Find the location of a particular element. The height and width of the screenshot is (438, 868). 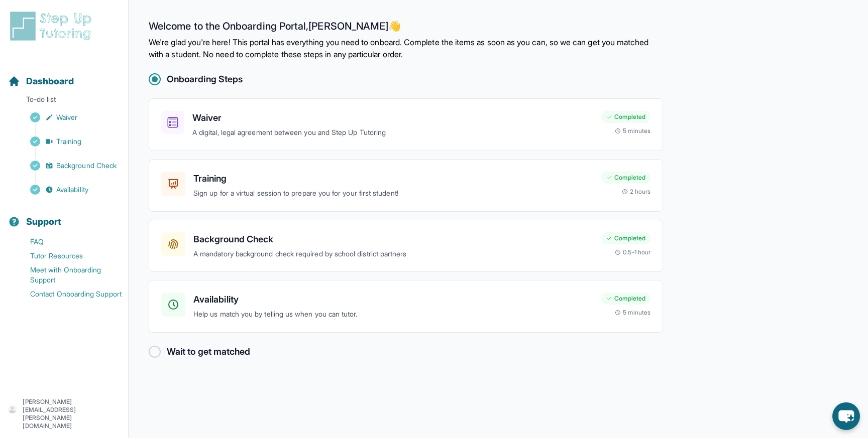

a: TrainingSign up for a virtual session to prepare you for your first student!Completed2 hours is located at coordinates (406, 185).